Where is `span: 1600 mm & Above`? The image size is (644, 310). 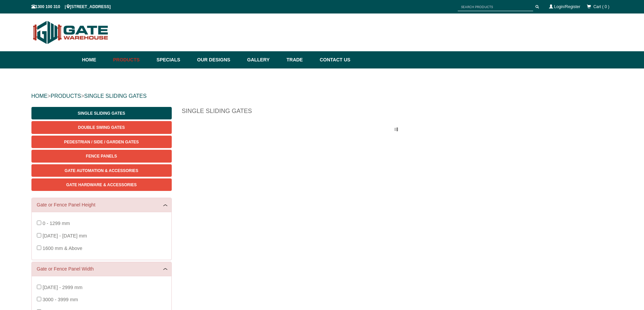
span: 1600 mm & Above is located at coordinates (62, 248).